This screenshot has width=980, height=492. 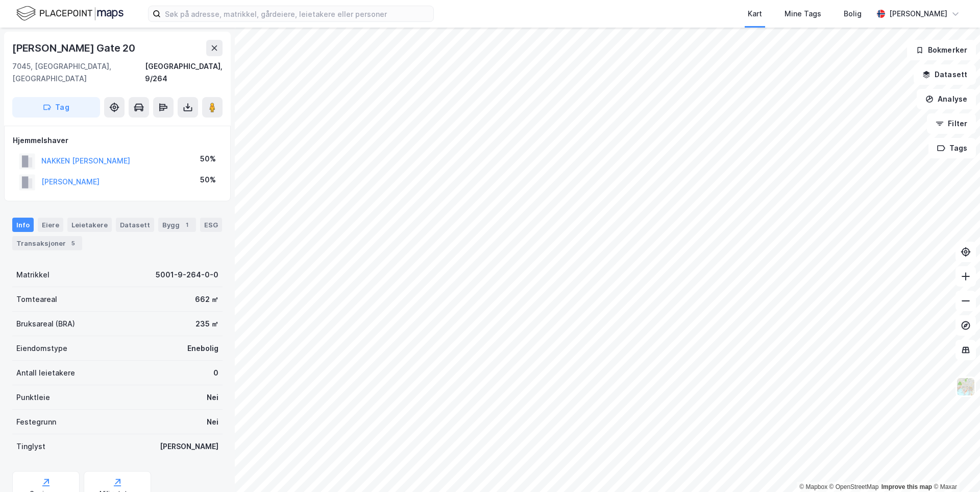 What do you see at coordinates (33, 275) in the screenshot?
I see `div: Matrikkel` at bounding box center [33, 275].